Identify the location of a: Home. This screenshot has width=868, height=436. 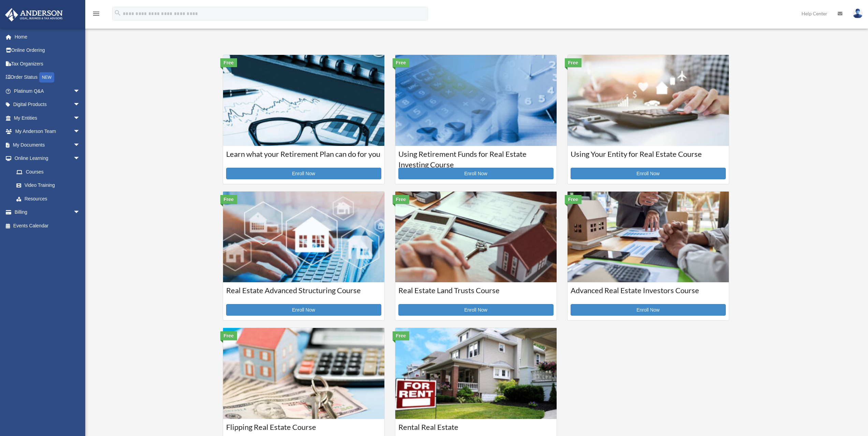
(48, 37).